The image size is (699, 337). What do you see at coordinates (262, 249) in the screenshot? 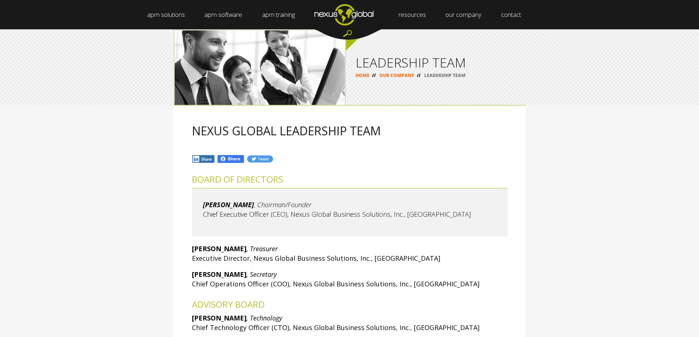
I see `em: , Treasurer` at bounding box center [262, 249].